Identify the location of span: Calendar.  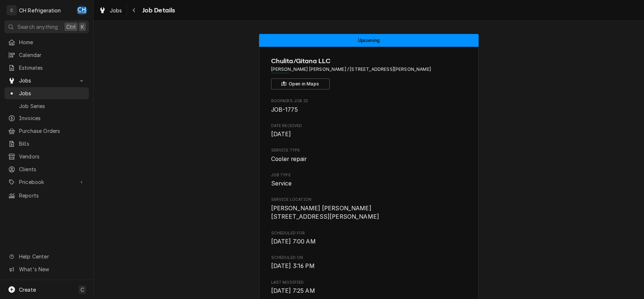
(52, 55).